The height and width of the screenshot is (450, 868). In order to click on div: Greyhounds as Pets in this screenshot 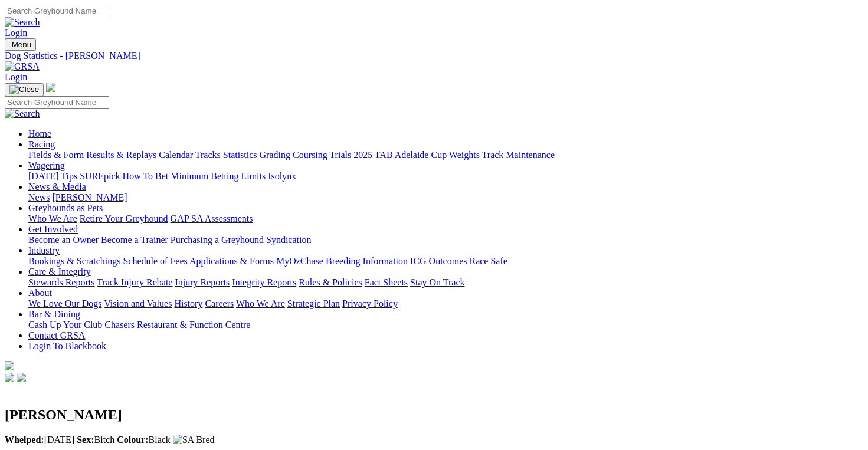, I will do `click(446, 219)`.